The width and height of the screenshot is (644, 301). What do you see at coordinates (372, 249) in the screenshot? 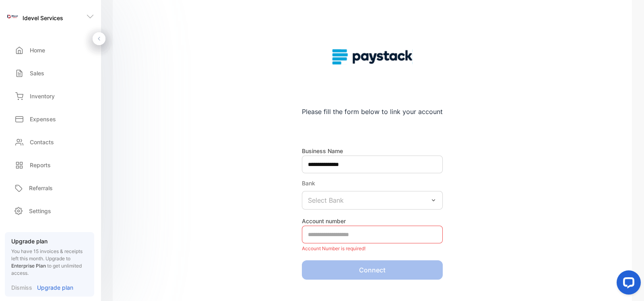
I see `p: Account Number is required!` at bounding box center [372, 249].